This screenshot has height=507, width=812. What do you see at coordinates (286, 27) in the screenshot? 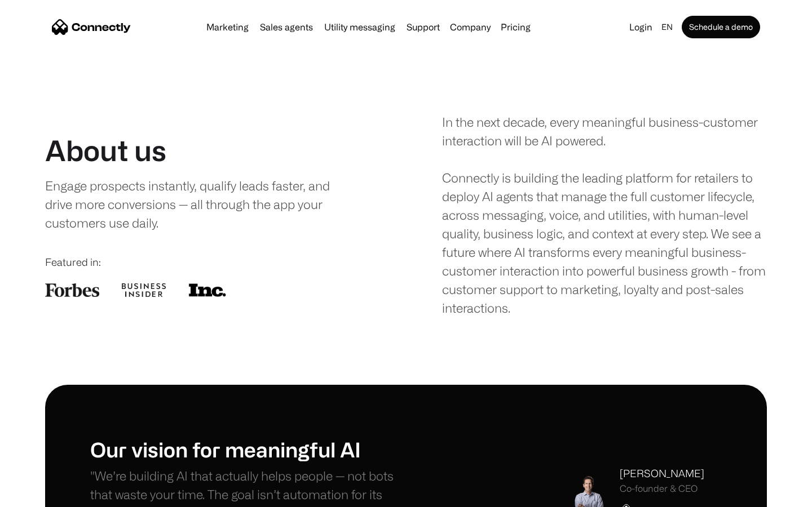
I see `a: Sales agents` at bounding box center [286, 27].